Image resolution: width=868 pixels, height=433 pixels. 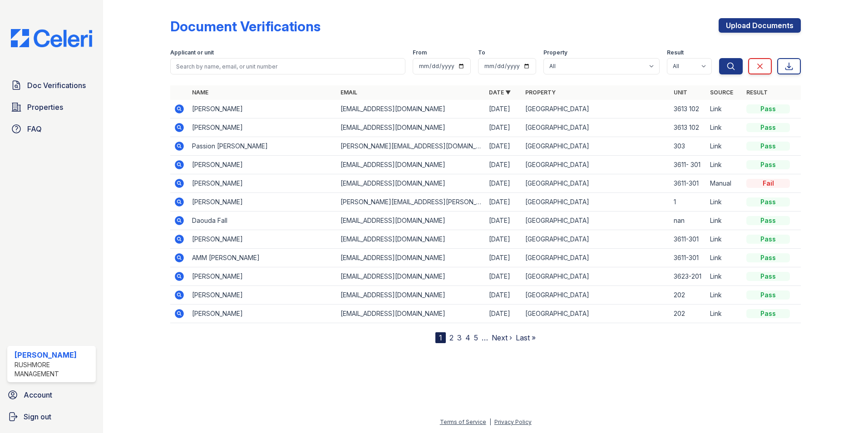 What do you see at coordinates (460, 338) in the screenshot?
I see `a: 3` at bounding box center [460, 338].